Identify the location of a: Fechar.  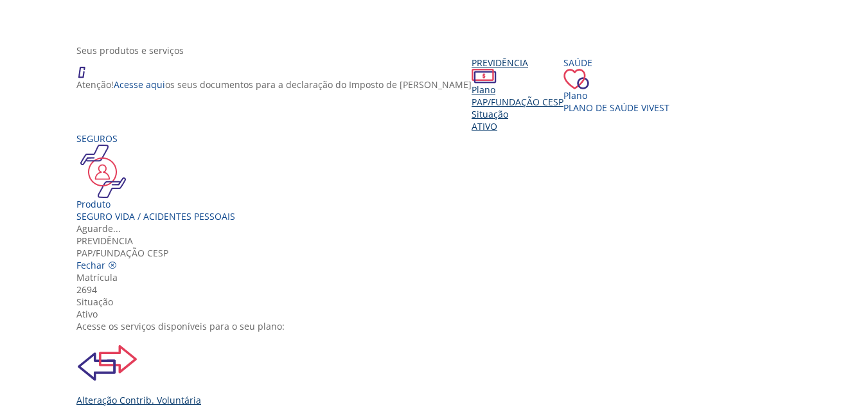
(96, 265).